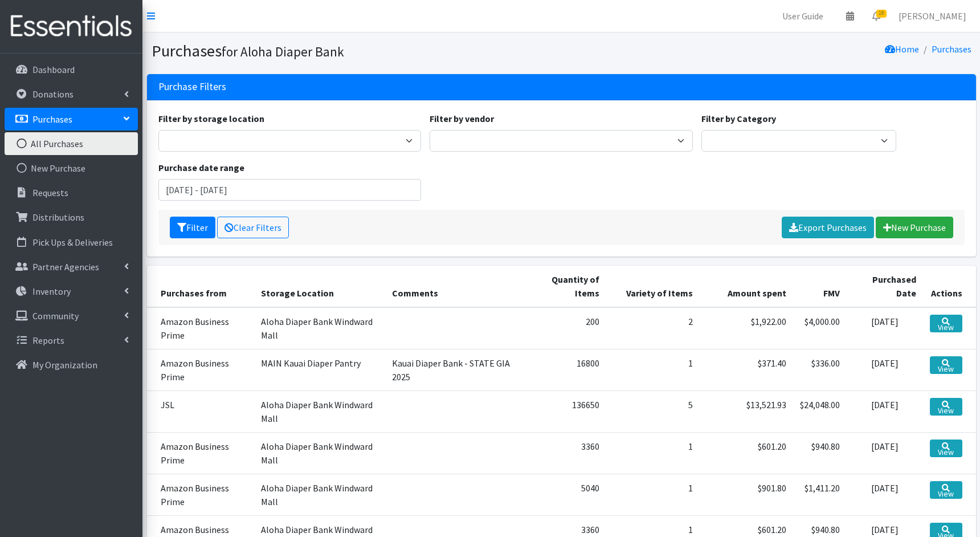  I want to click on td: JSL, so click(201, 411).